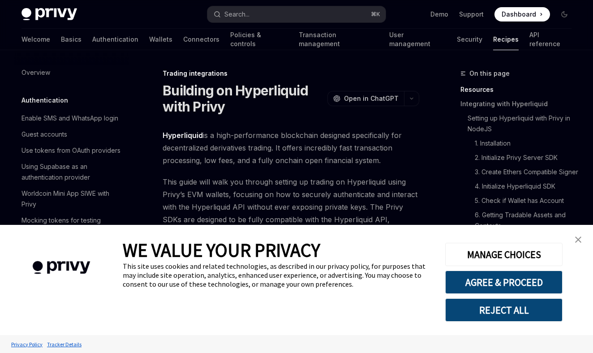 The image size is (593, 353). What do you see at coordinates (505, 39) in the screenshot?
I see `a: Recipes` at bounding box center [505, 39].